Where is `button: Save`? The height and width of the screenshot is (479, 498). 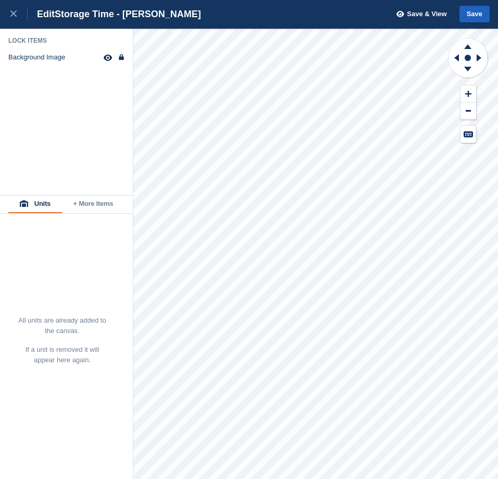
button: Save is located at coordinates (475, 14).